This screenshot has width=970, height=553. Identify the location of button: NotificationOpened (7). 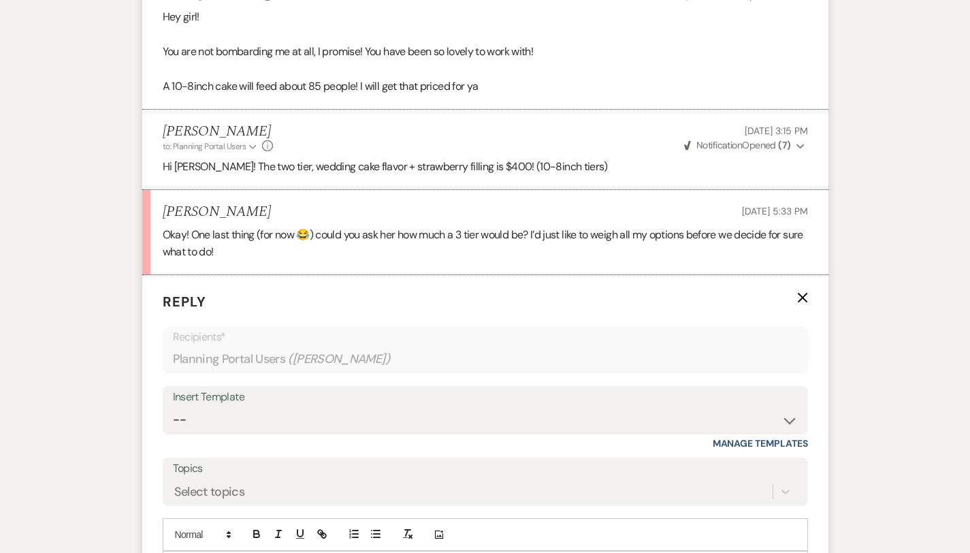
(745, 145).